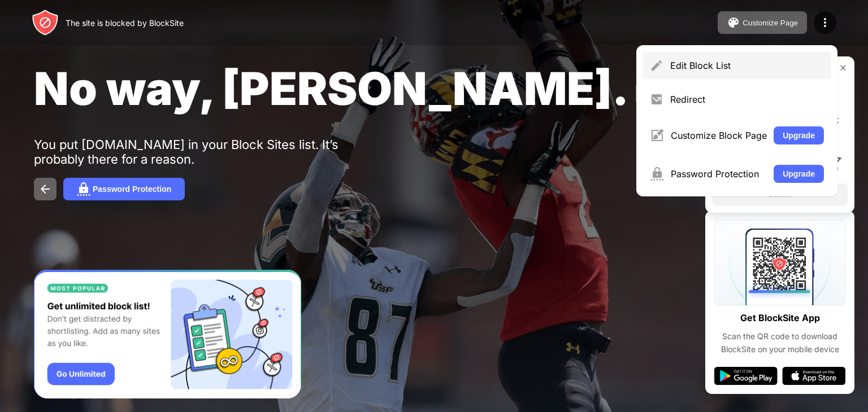 This screenshot has width=868, height=412. Describe the element at coordinates (780, 342) in the screenshot. I see `div: Scan the QR code to download BlockSite on your mobile device` at that location.